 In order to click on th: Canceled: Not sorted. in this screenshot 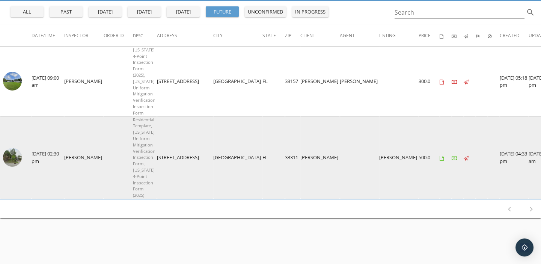, I will do `click(494, 36)`.